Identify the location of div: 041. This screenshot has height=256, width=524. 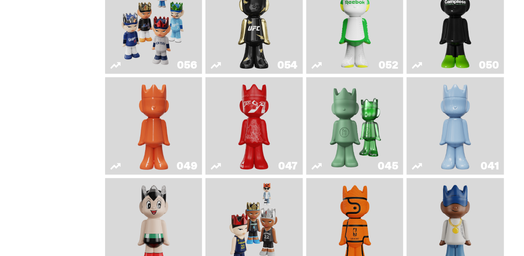
(490, 166).